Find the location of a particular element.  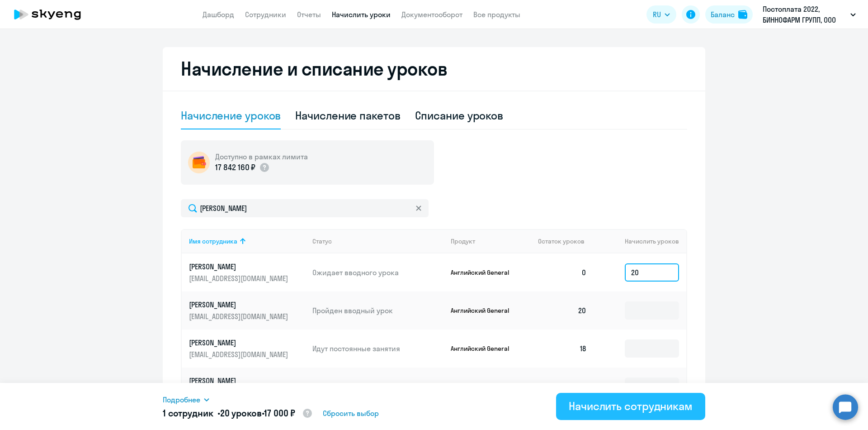

input: Поиск по имени, email, продукту или статусу is located at coordinates (305, 208).